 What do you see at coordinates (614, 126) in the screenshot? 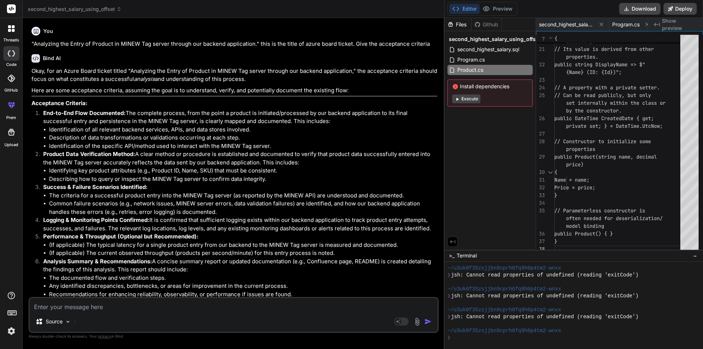
I see `span: private set; } = DateTime.UtcNow;` at bounding box center [614, 126].